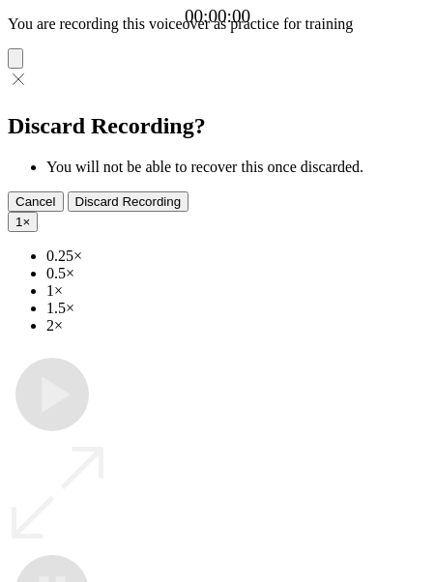  I want to click on a: 00:00:00, so click(218, 16).